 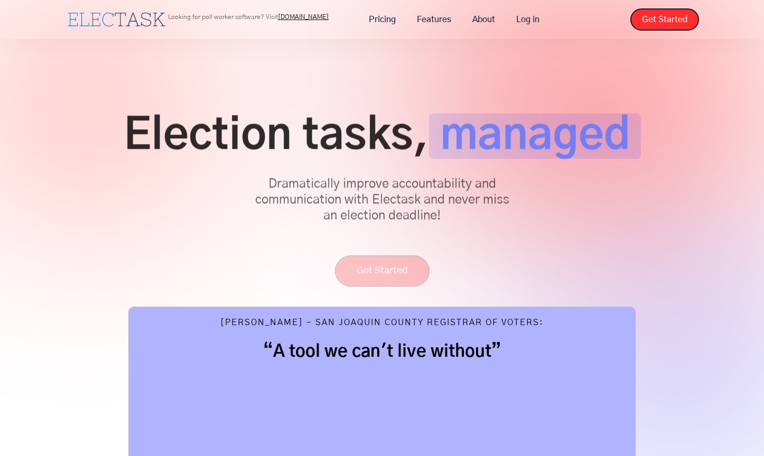 What do you see at coordinates (116, 20) in the screenshot?
I see `a: home` at bounding box center [116, 20].